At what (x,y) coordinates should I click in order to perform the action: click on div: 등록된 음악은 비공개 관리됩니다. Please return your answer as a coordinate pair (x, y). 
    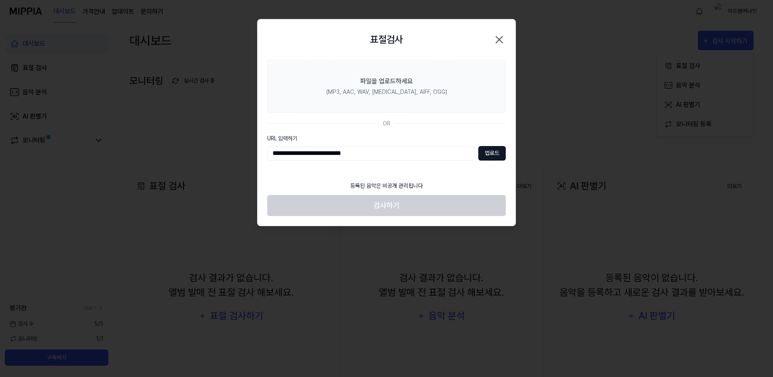
    Looking at the image, I should click on (387, 186).